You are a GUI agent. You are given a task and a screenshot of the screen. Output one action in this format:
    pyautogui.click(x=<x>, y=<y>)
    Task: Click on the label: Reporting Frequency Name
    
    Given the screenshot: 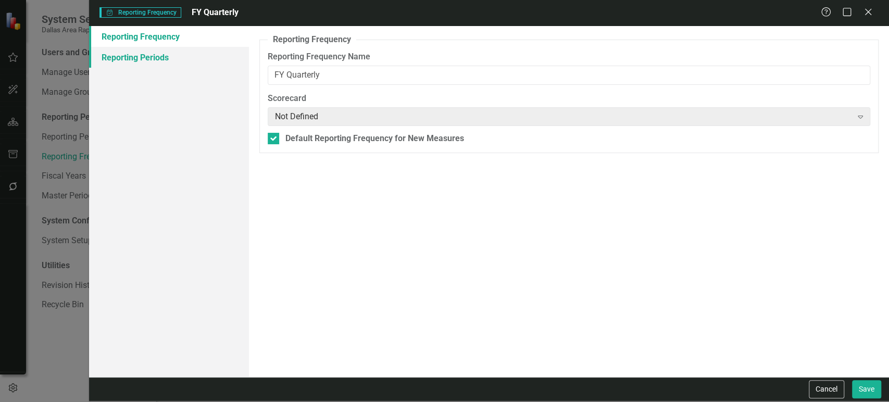 What is the action you would take?
    pyautogui.click(x=569, y=57)
    